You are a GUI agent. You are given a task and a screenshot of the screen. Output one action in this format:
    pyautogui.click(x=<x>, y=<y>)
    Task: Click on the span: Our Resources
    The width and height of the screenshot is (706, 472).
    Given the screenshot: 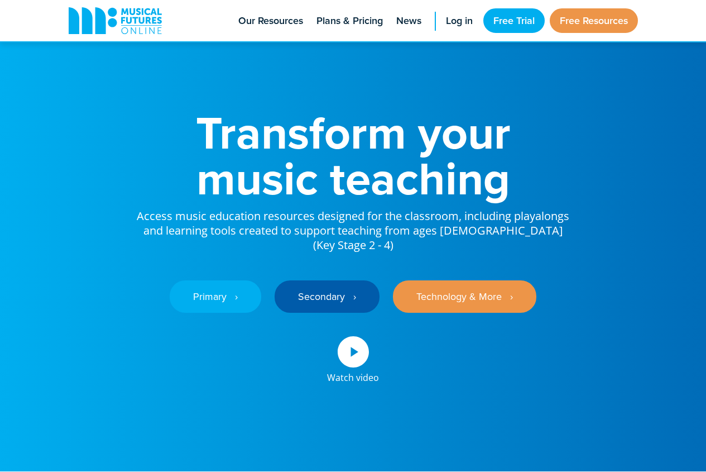 What is the action you would take?
    pyautogui.click(x=271, y=21)
    